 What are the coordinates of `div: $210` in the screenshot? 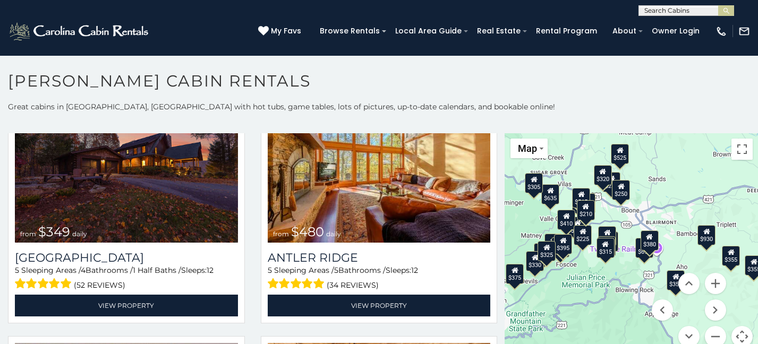 It's located at (586, 210).